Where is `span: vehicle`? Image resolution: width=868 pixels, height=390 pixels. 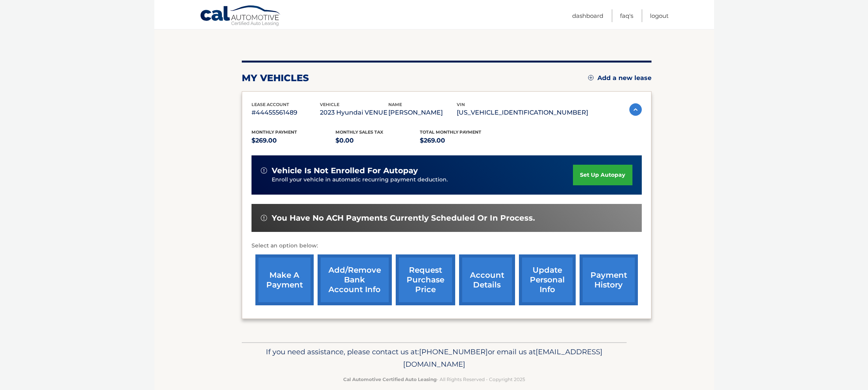
span: vehicle is located at coordinates (330, 104).